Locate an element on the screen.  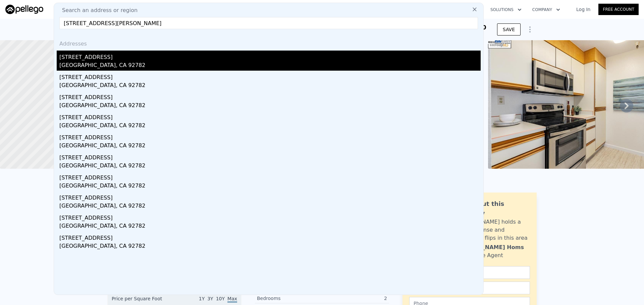
img: Pellego is located at coordinates (24, 9).